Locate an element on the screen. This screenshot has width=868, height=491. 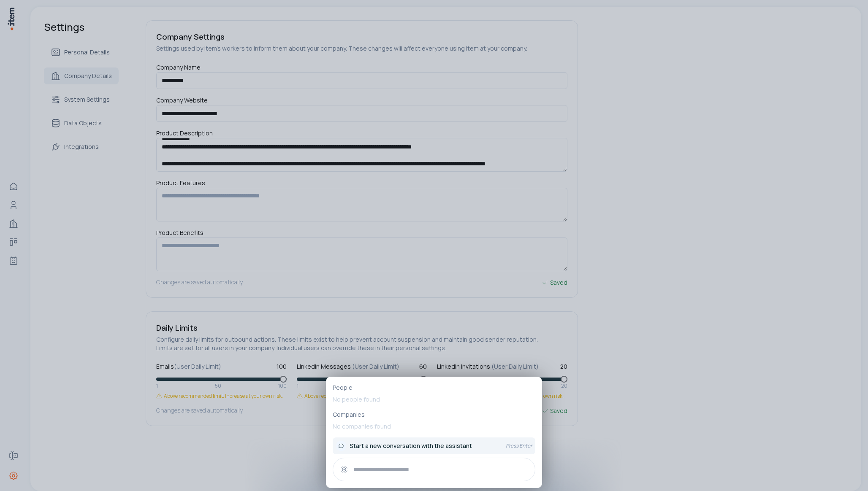
button: Start a new conversation with the assistantPress Enter is located at coordinates (434, 446).